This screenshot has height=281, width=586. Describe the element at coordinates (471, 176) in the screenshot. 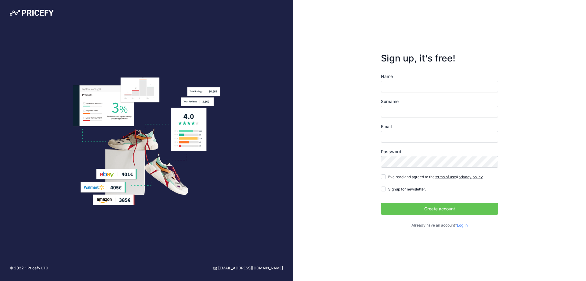

I see `a: privacy policy` at that location.